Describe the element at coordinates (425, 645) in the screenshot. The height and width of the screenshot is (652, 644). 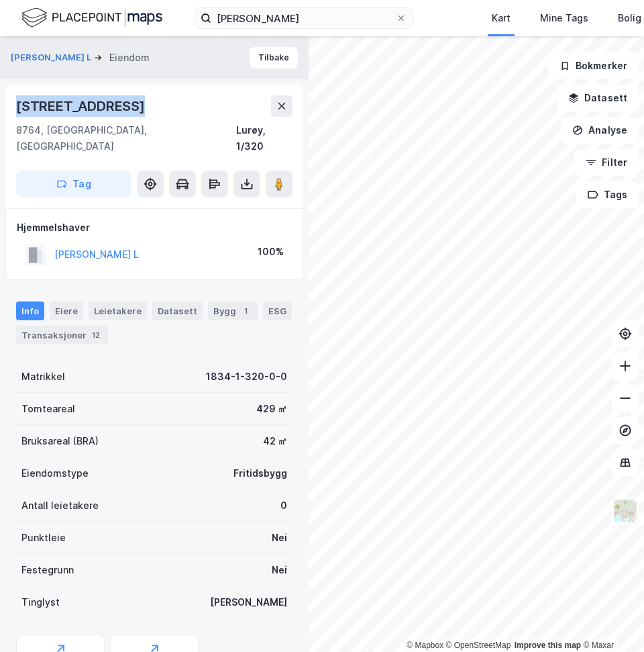
I see `a: Mapbox` at that location.